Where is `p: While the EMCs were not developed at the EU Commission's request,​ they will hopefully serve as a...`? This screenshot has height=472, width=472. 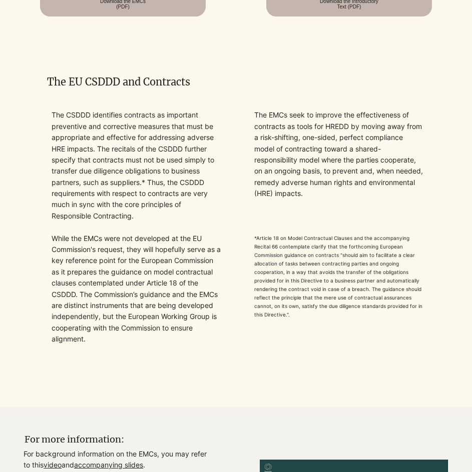 p: While the EMCs were not developed at the EU Commission's request,​ they will hopefully serve as a... is located at coordinates (136, 300).